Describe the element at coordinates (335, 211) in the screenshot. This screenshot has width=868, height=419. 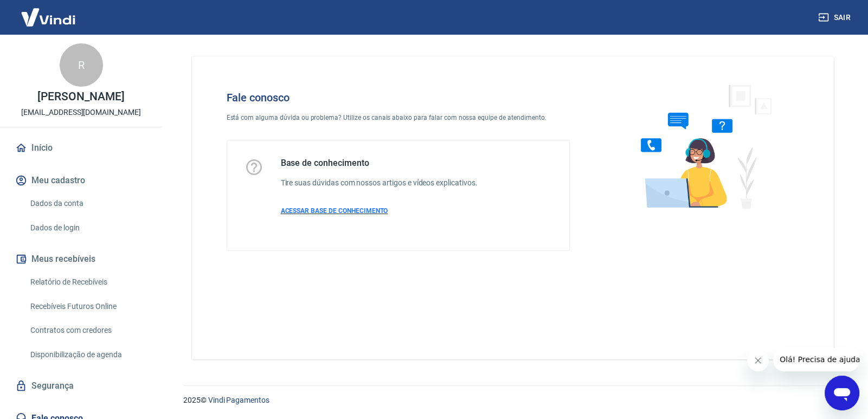
I see `span: ACESSAR BASE DE CONHECIMENTO` at that location.